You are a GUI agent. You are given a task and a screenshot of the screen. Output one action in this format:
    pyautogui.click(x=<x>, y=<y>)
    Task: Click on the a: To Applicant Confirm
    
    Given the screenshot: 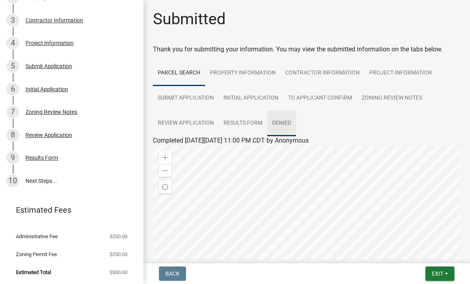 What is the action you would take?
    pyautogui.click(x=320, y=98)
    